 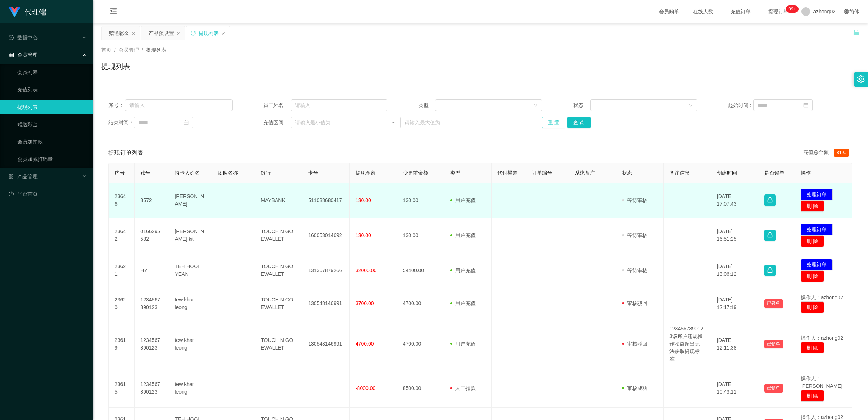 I want to click on i: 图标: appstore-o, so click(x=12, y=176).